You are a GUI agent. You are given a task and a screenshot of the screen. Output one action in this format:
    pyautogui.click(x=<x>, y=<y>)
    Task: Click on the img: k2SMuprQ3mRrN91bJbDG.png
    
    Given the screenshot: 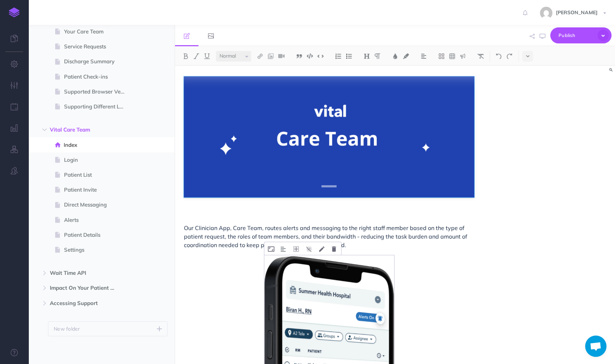 What is the action you would take?
    pyautogui.click(x=329, y=137)
    